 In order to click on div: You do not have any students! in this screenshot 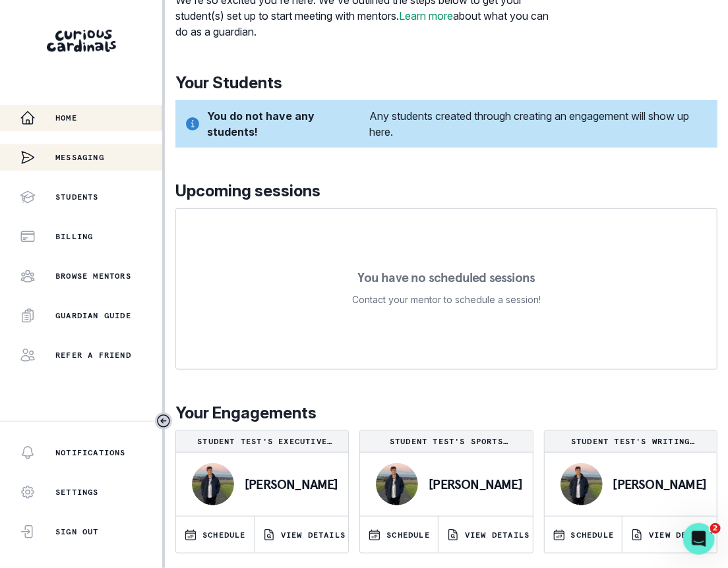, I will do `click(286, 124)`.